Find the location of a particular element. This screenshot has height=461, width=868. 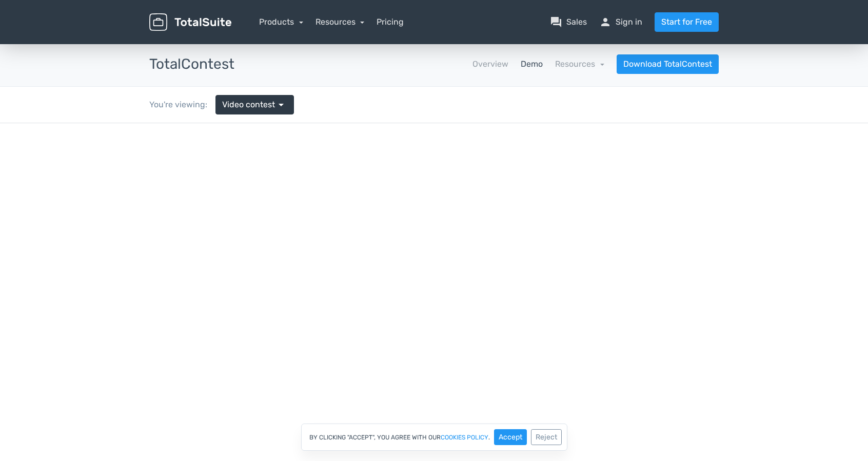

a: Demo is located at coordinates (531, 64).